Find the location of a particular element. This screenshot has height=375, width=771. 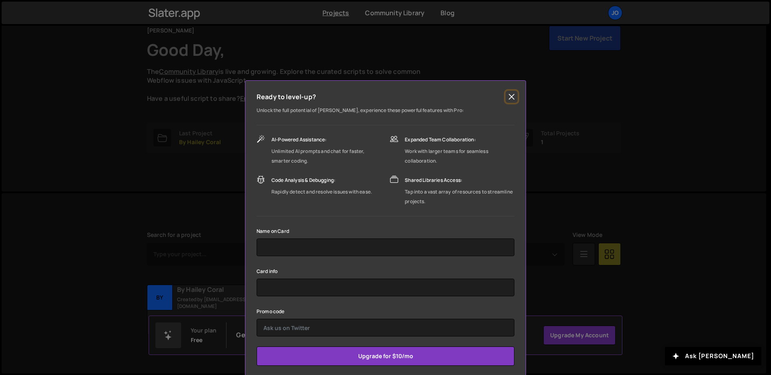

h5: Ready to level-up? is located at coordinates (286, 97).